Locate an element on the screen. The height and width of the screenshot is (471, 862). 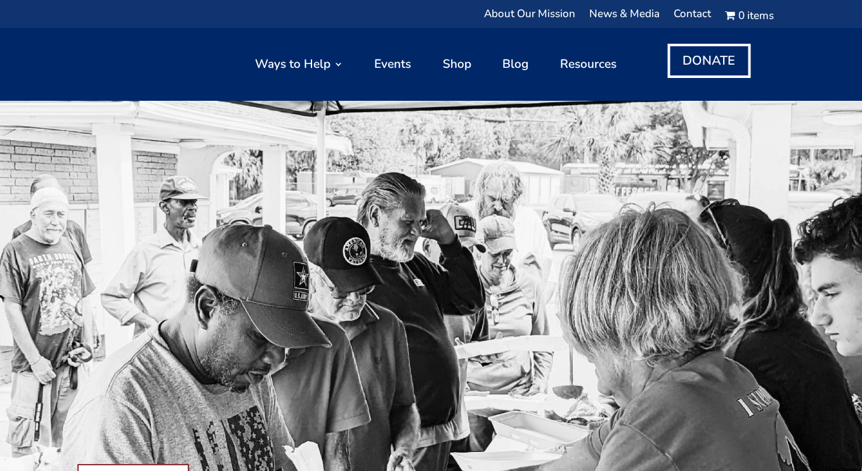
a: About Our Mission is located at coordinates (530, 17).